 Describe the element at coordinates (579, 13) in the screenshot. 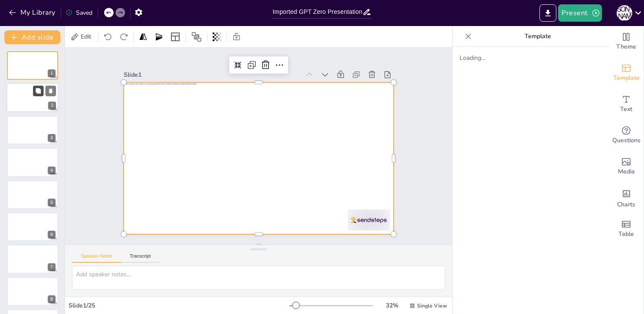

I see `button: Present` at that location.